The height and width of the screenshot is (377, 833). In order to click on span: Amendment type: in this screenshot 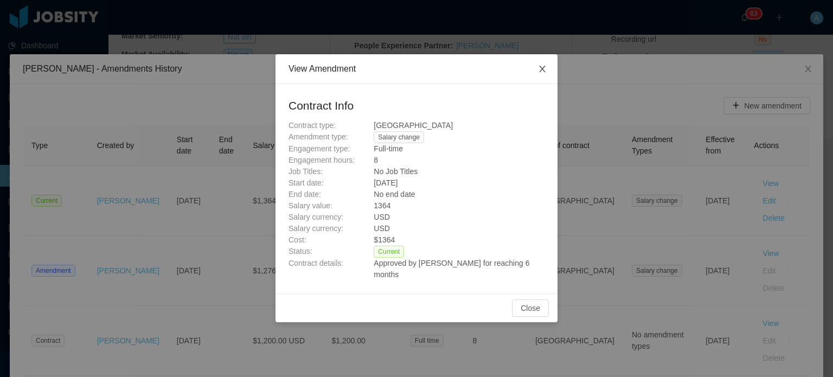, I will do `click(318, 137)`.